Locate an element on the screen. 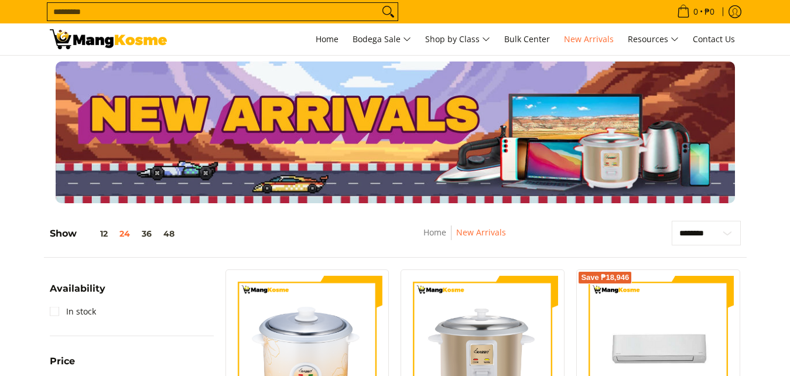  span: Bodega Sale is located at coordinates (382, 39).